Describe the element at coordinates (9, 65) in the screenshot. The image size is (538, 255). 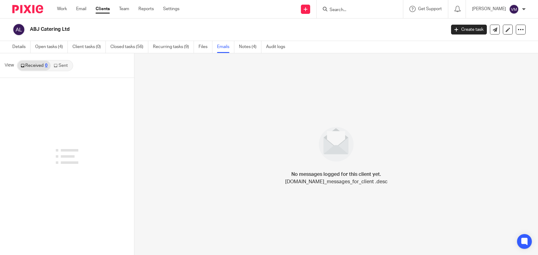
I see `span: View` at that location.